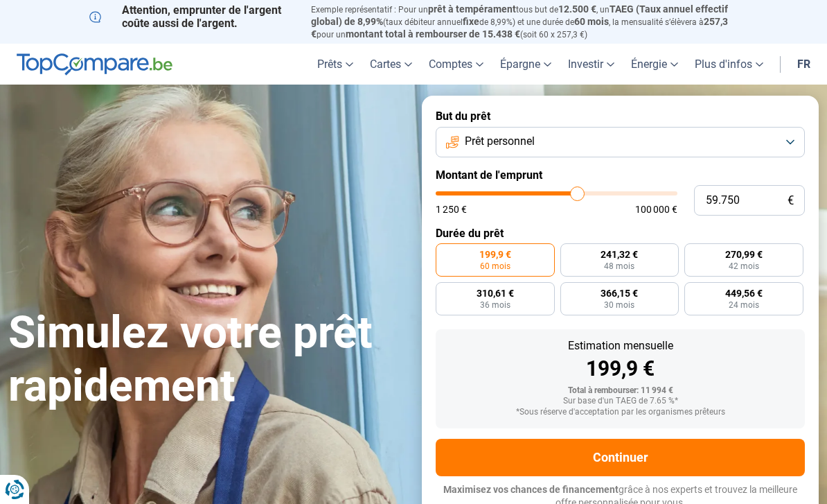 Image resolution: width=827 pixels, height=504 pixels. What do you see at coordinates (496, 305) in the screenshot?
I see `span: 36 mois` at bounding box center [496, 305].